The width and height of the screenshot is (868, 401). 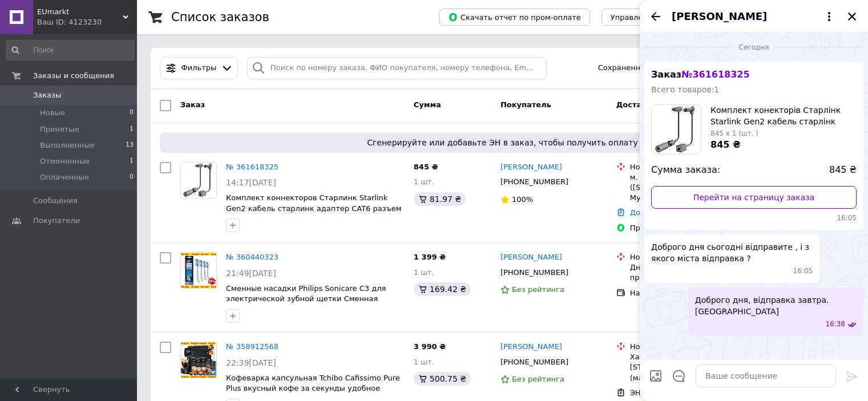 What do you see at coordinates (502, 142) in the screenshot?
I see `span: Сгенерируйте или добавьте ЭН в заказ, чтобы получить оплату` at bounding box center [502, 142].